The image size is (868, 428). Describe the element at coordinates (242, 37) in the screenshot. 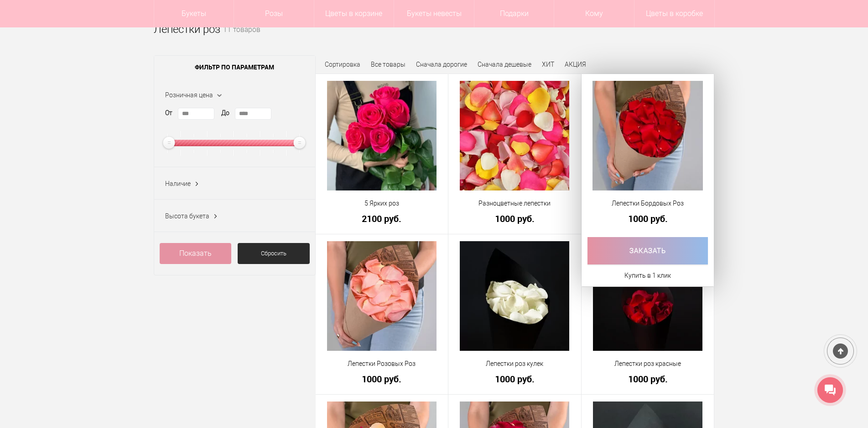

I see `small: 11 товаров` at that location.